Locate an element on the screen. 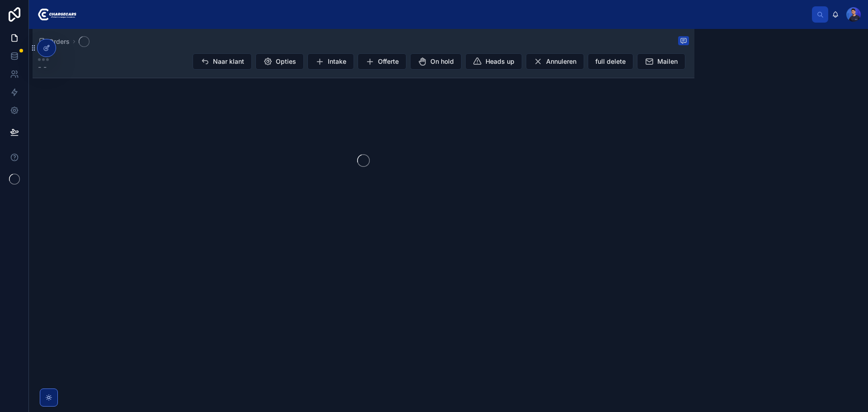 This screenshot has height=412, width=868. span: Orders is located at coordinates (60, 42).